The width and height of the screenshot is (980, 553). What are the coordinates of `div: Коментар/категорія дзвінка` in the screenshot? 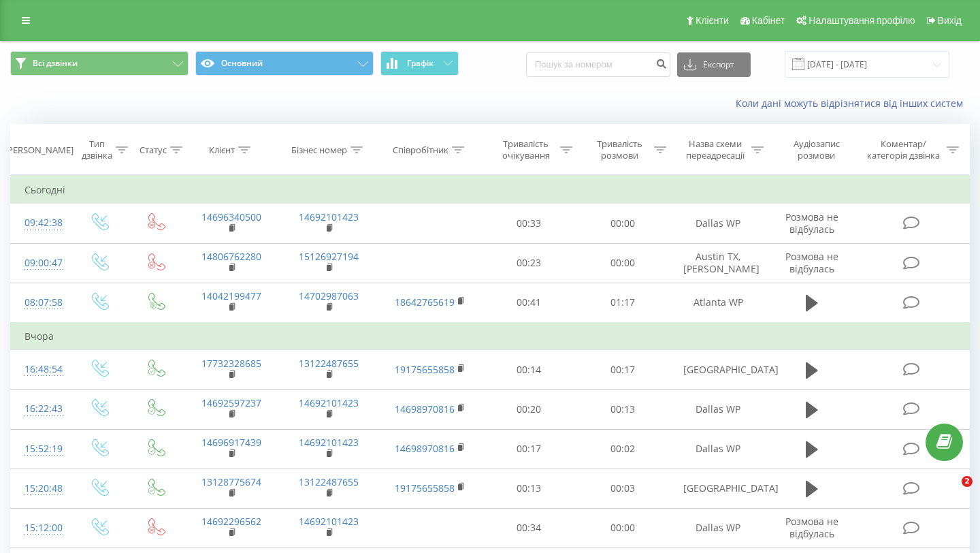 It's located at (903, 150).